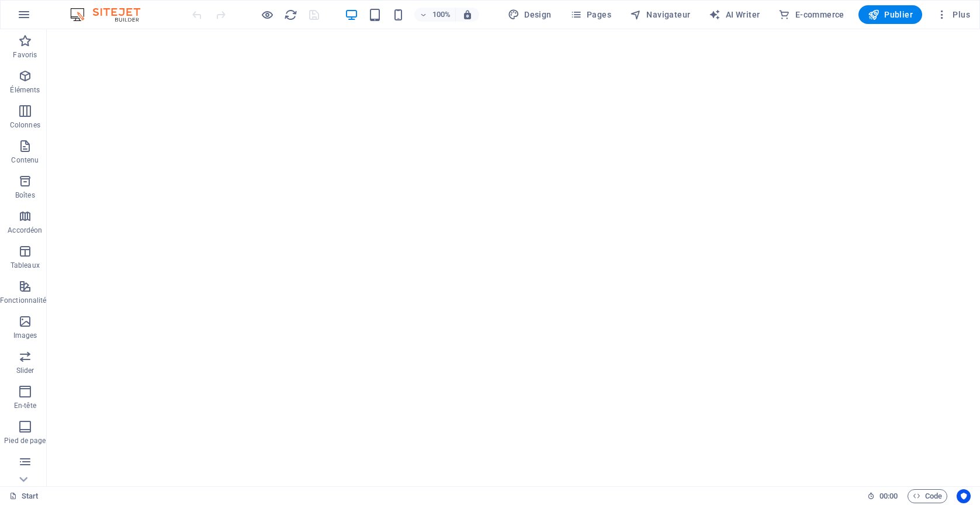  What do you see at coordinates (111, 14) in the screenshot?
I see `img: Editor Logo` at bounding box center [111, 14].